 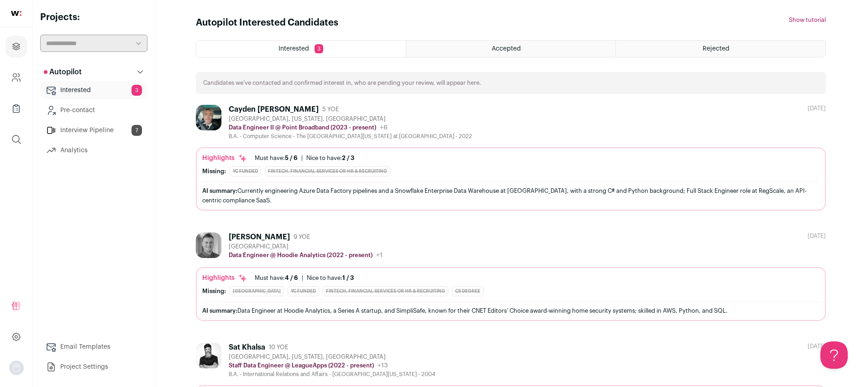 I want to click on span: 10 YOE, so click(x=278, y=348).